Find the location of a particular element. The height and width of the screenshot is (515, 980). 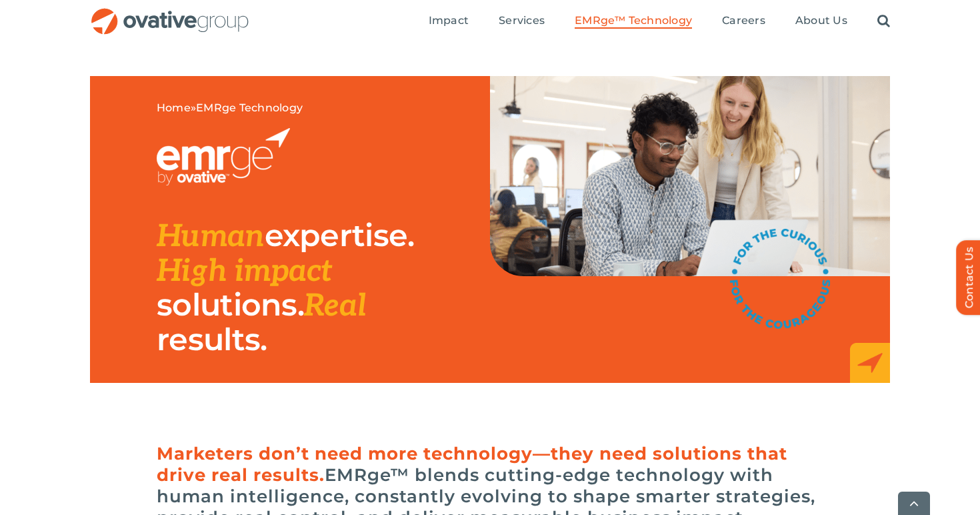

span: EMRge™ Technology is located at coordinates (634, 20).